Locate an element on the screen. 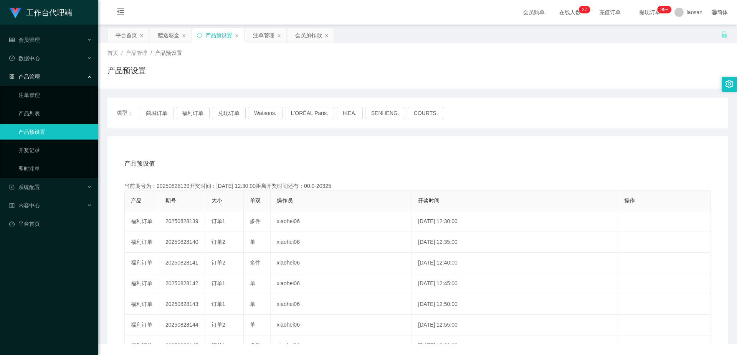  div: 会员加扣款 is located at coordinates (309, 35).